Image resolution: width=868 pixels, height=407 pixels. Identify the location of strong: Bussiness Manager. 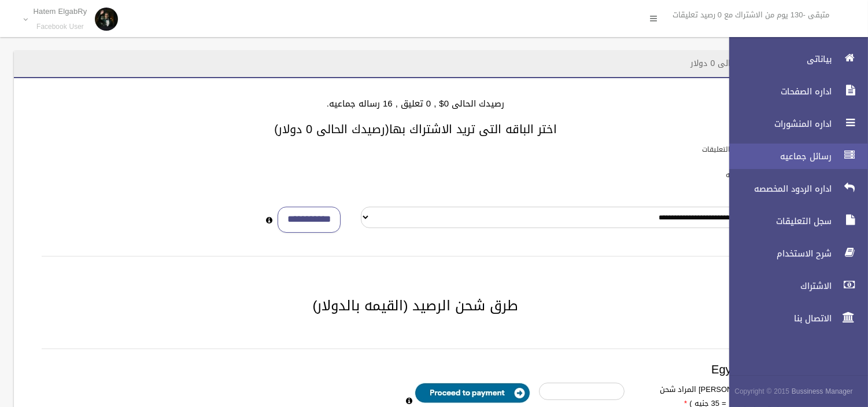
(822, 391).